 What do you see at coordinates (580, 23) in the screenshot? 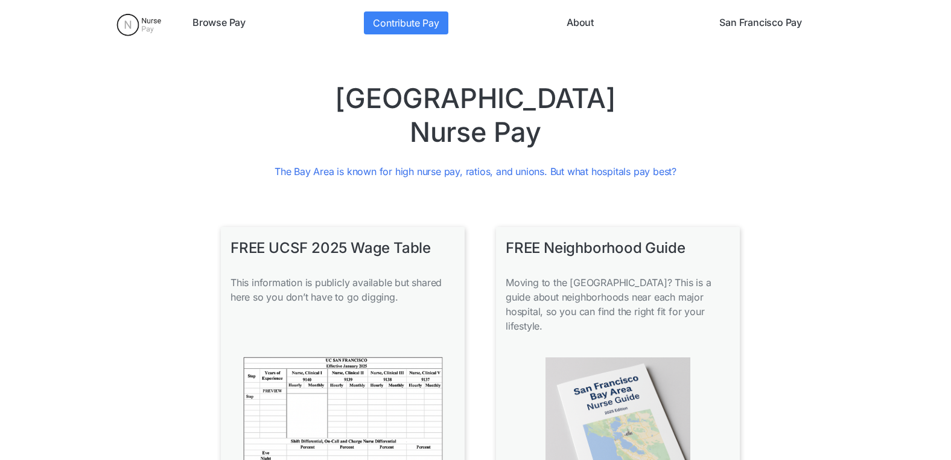
I see `a: About` at bounding box center [580, 23].